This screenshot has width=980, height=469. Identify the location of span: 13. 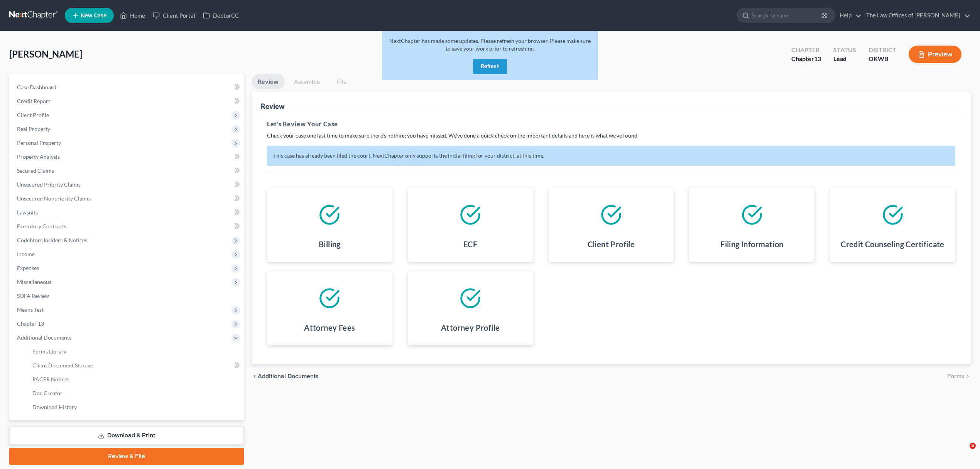
(818, 58).